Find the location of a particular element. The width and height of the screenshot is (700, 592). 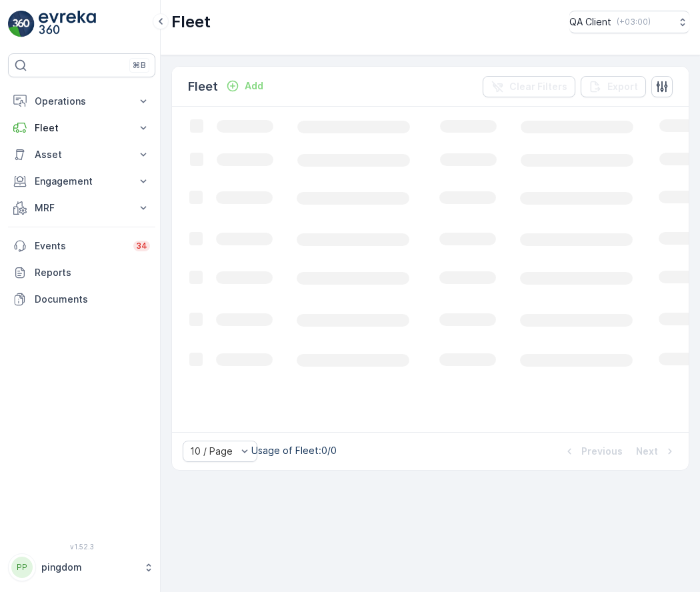

p: Add is located at coordinates (254, 86).